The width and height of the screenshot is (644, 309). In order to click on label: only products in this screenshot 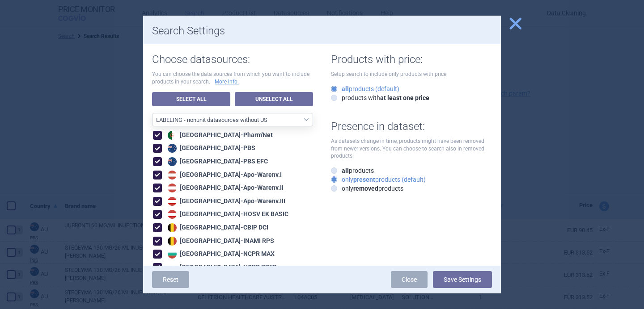, I will do `click(368, 189)`.